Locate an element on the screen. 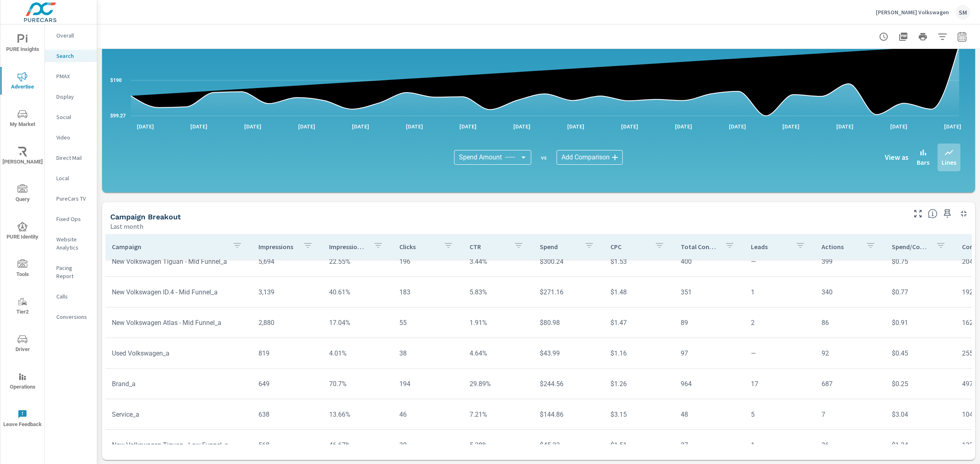 The width and height of the screenshot is (980, 464). td: 5 is located at coordinates (779, 414).